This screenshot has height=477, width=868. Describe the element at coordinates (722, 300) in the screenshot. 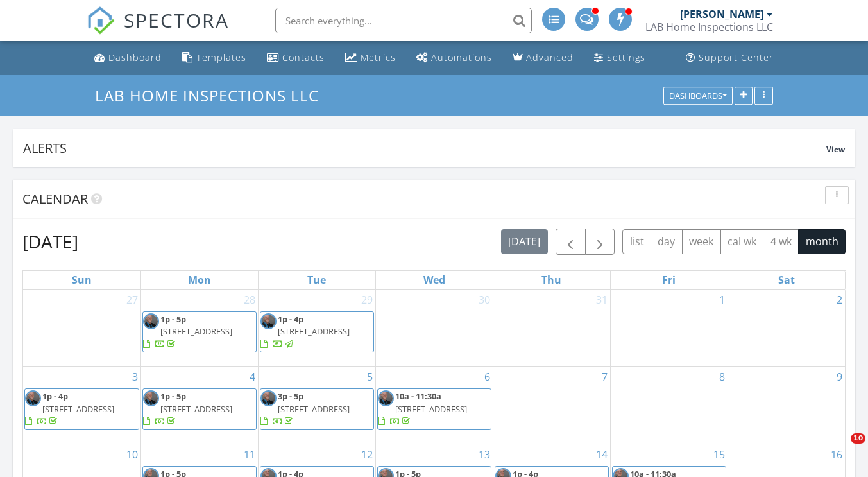

I see `a: Go to August 1, 2025` at that location.